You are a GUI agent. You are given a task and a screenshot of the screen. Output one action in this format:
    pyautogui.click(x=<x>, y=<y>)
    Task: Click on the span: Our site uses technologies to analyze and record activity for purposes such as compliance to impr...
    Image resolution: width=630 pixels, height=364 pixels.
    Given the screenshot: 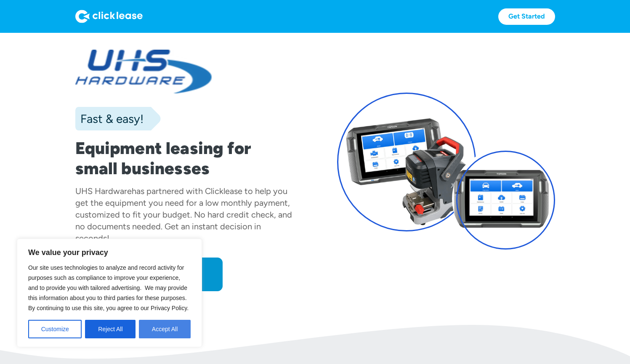 What is the action you would take?
    pyautogui.click(x=108, y=288)
    